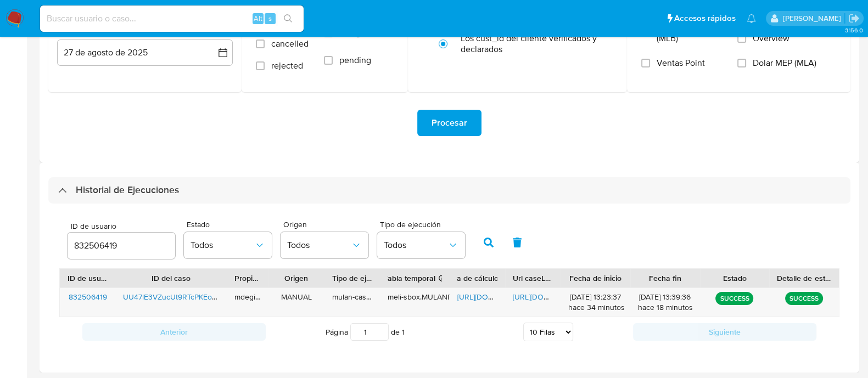  I want to click on span: 3.156.0, so click(853, 30).